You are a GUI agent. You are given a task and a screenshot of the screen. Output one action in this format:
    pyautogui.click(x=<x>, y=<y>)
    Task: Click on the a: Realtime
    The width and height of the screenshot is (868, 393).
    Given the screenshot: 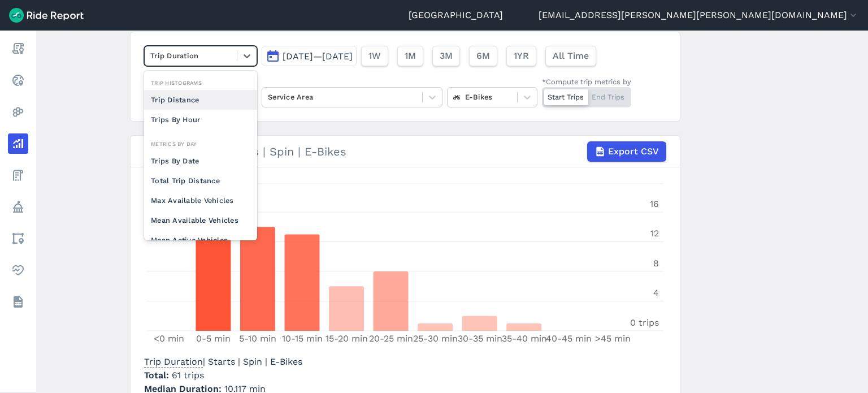 What is the action you would take?
    pyautogui.click(x=18, y=80)
    